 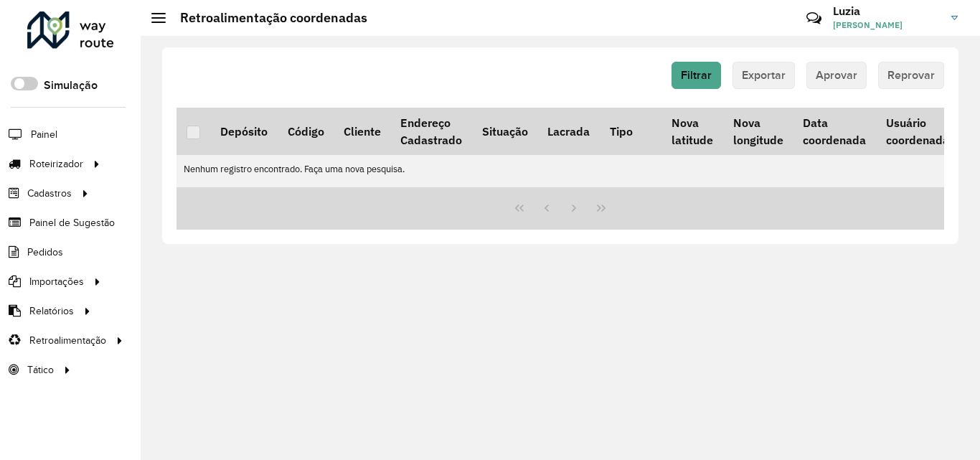 What do you see at coordinates (70, 85) in the screenshot?
I see `label: Simulação` at bounding box center [70, 85].